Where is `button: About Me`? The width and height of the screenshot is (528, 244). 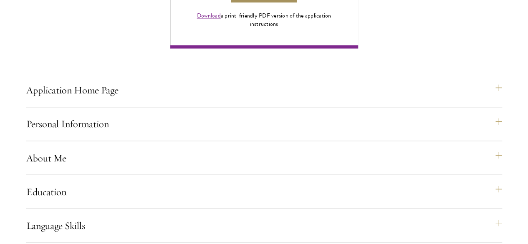
button: About Me is located at coordinates (264, 158).